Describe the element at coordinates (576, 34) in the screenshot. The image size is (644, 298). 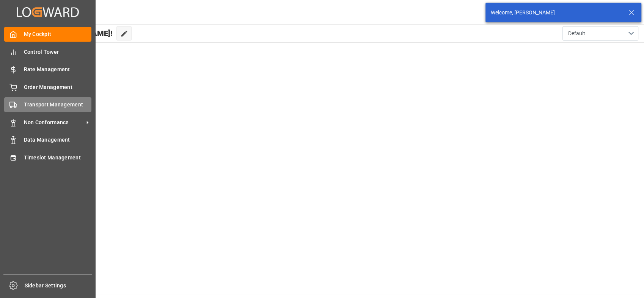
I see `span: Default` at that location.